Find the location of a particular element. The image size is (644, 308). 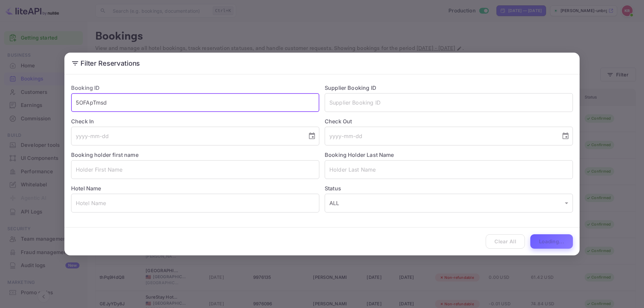

label: Booking ID is located at coordinates (86, 88).